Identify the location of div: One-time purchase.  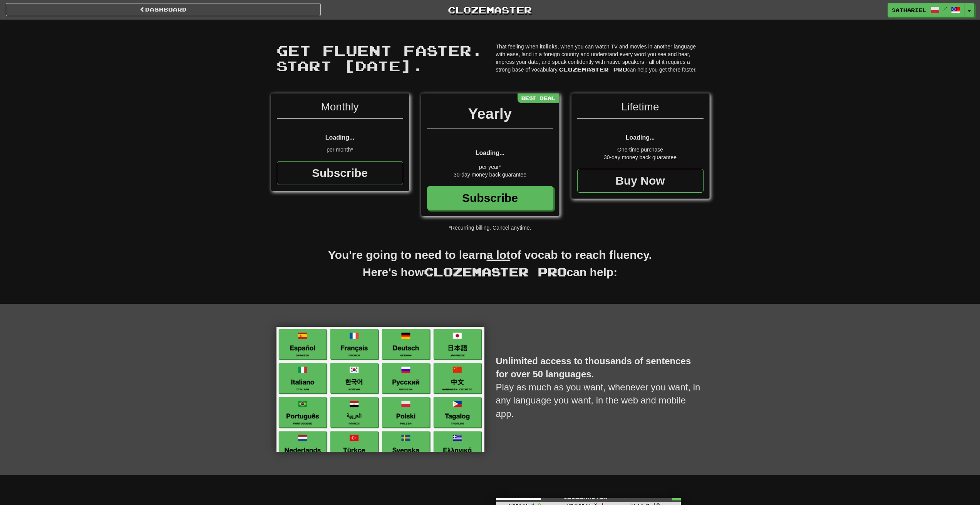
(640, 150).